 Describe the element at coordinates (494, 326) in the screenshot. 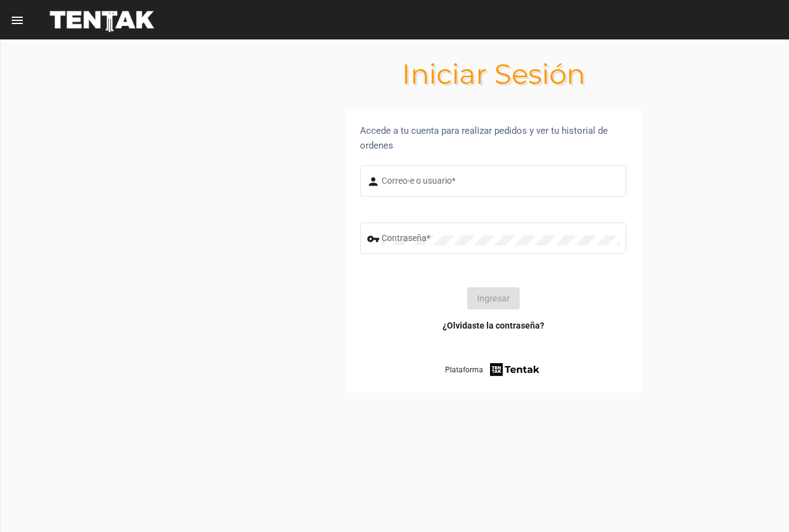

I see `a: ¿Olvidaste la contraseña?` at that location.